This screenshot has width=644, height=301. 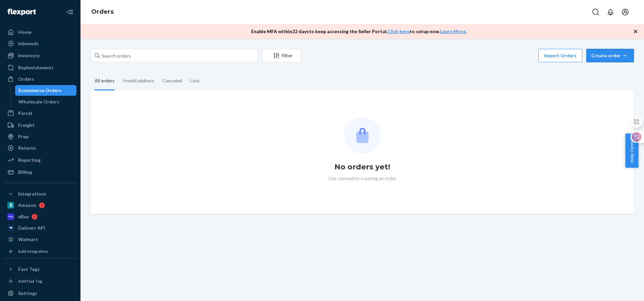 What do you see at coordinates (40, 113) in the screenshot?
I see `a: Parcel` at bounding box center [40, 113].